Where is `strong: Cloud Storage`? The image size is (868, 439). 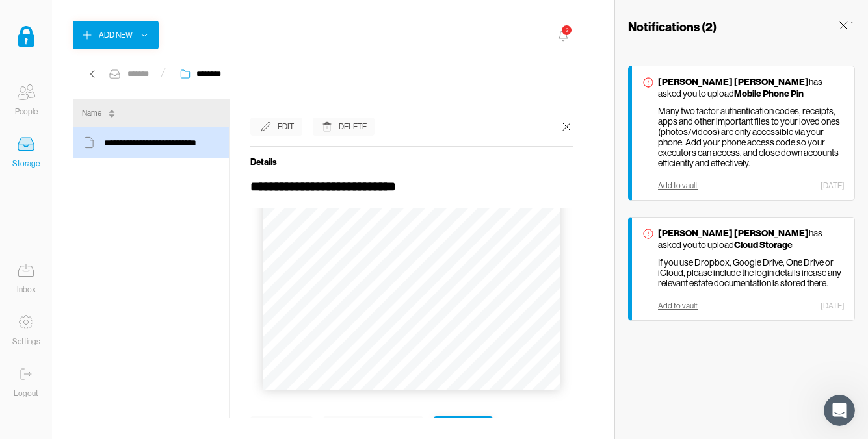 strong: Cloud Storage is located at coordinates (764, 245).